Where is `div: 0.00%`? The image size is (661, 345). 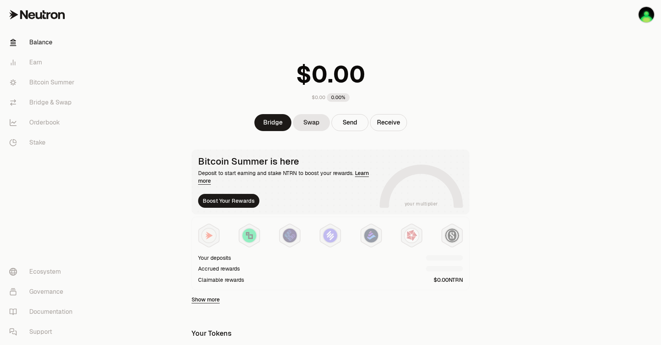
div: 0.00% is located at coordinates (338, 97).